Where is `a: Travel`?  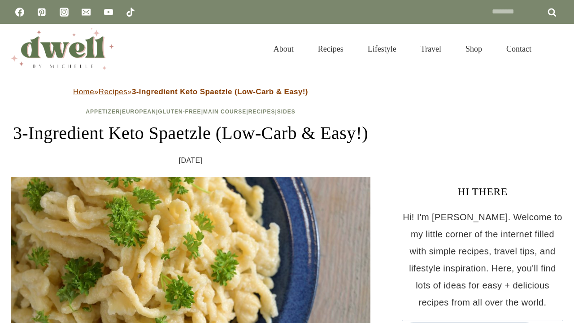
a: Travel is located at coordinates (431, 49).